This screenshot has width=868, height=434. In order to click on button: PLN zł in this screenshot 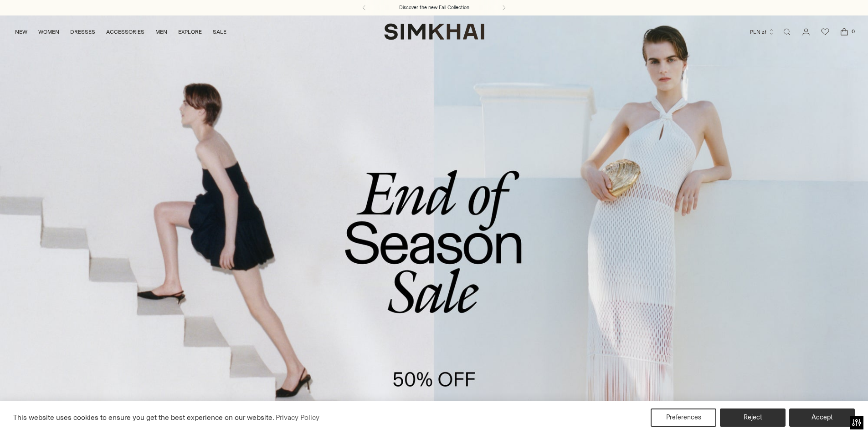, I will do `click(762, 32)`.